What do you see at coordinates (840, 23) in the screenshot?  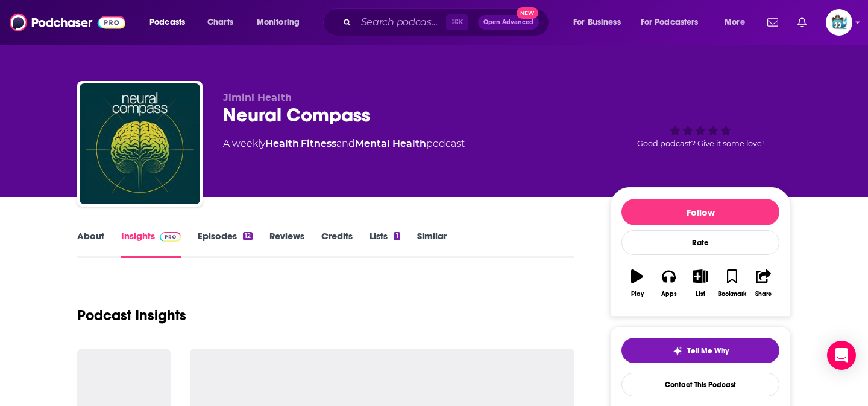 I see `img: User Profile` at bounding box center [840, 23].